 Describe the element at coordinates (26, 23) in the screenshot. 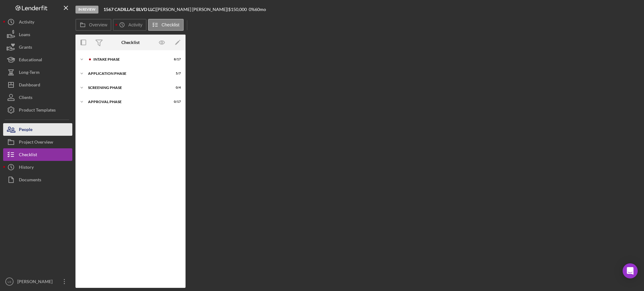

I see `div: Activity` at that location.